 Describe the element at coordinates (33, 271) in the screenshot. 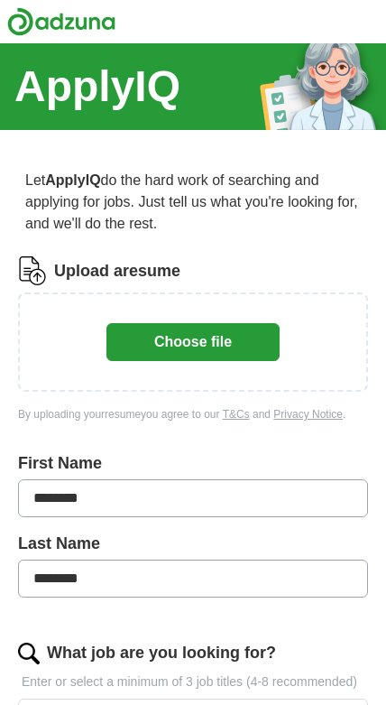

I see `img: CV Icon` at that location.